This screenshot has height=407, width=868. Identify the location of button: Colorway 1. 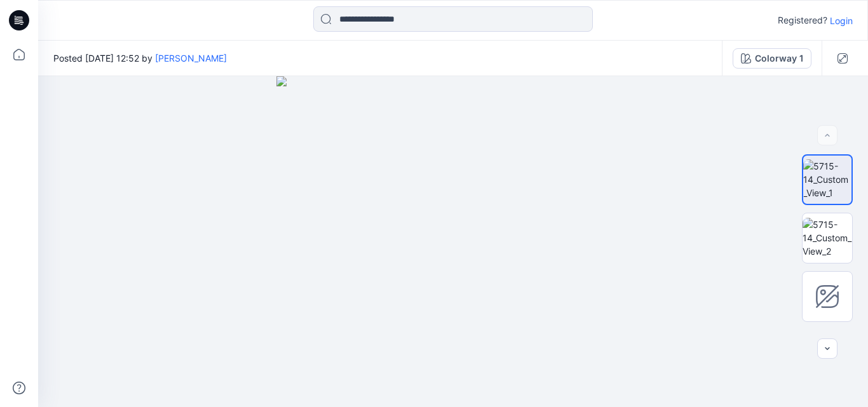
(772, 59).